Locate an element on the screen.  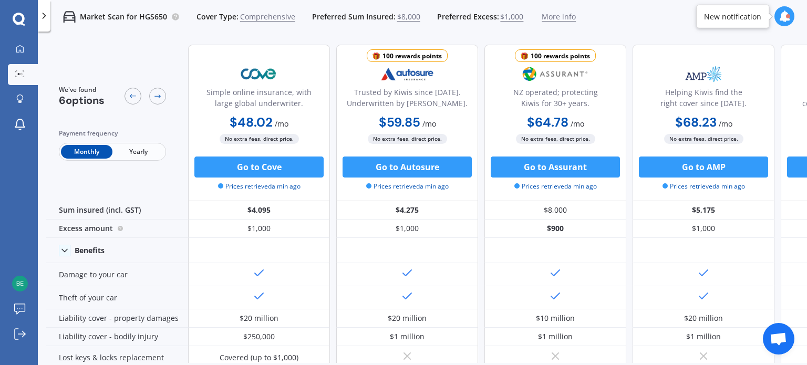
div: $8,000 is located at coordinates (555, 210).